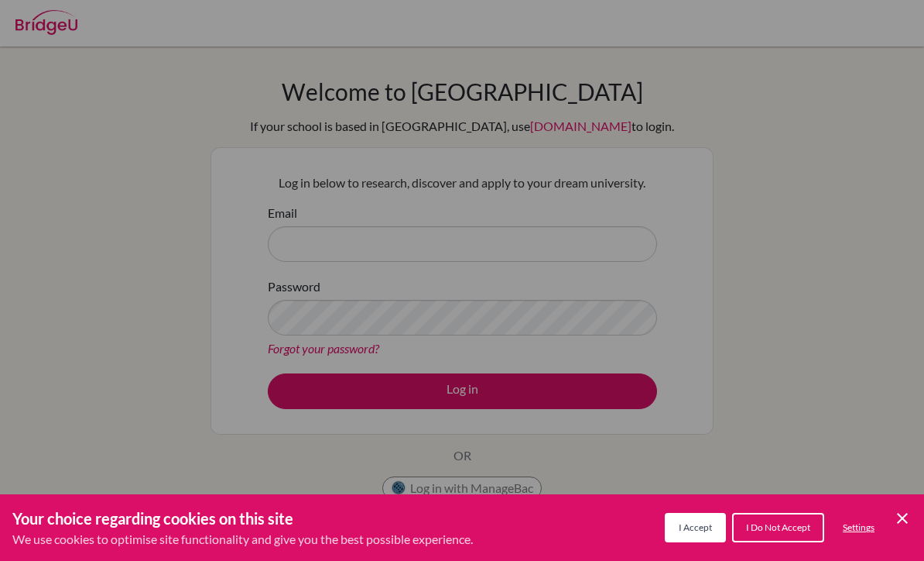 This screenshot has height=561, width=924. Describe the element at coordinates (778, 527) in the screenshot. I see `span: I Do Not Accept` at that location.